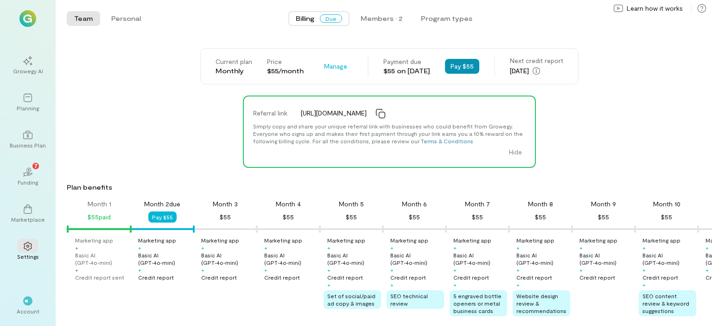 The image size is (712, 326). What do you see at coordinates (666, 204) in the screenshot?
I see `div: Month 10` at bounding box center [666, 204].